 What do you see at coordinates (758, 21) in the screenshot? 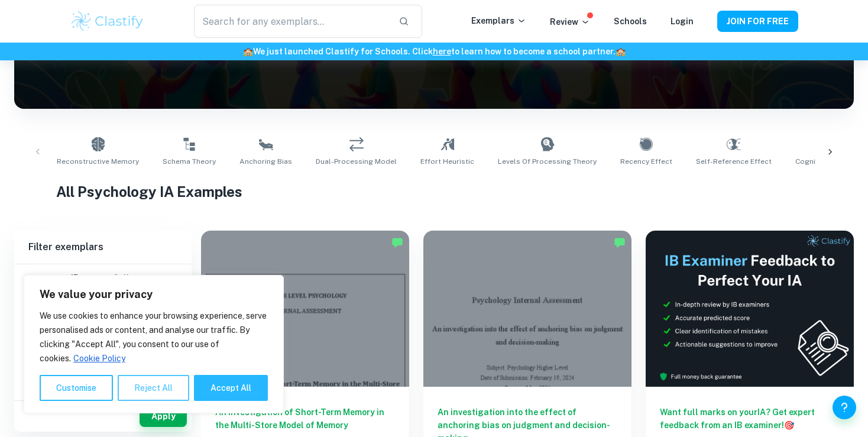
I see `a: JOIN FOR FREE` at bounding box center [758, 21].